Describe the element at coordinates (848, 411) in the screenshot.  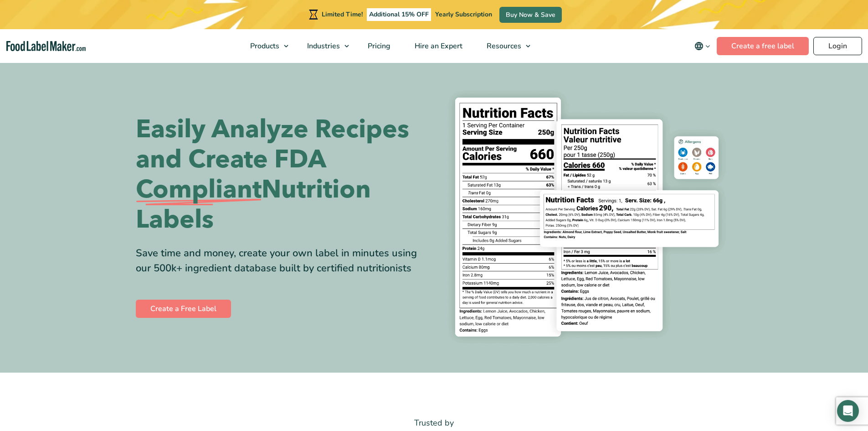
I see `div: Open Intercom Messenger` at that location.